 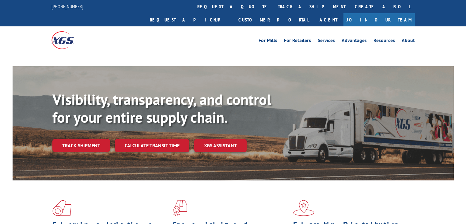 I want to click on a: Agent, so click(x=329, y=20).